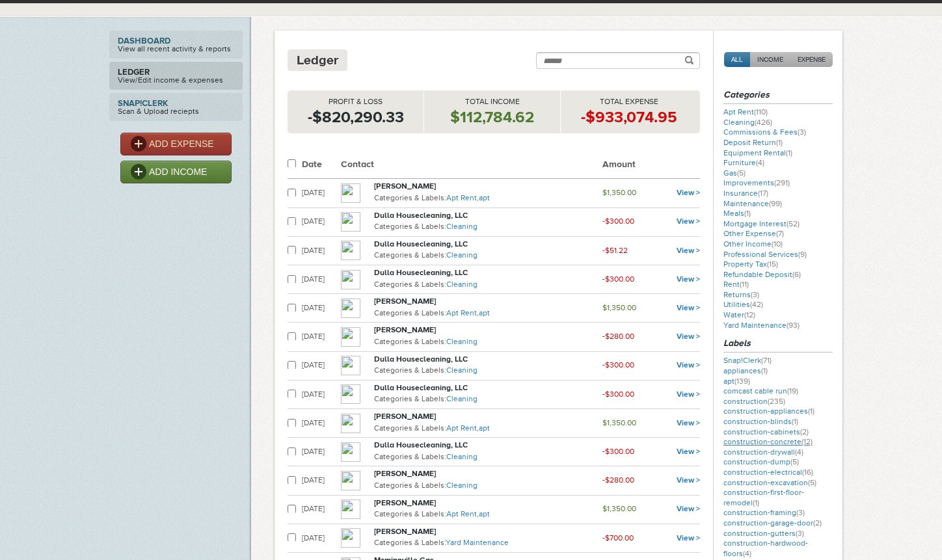 Image resolution: width=942 pixels, height=560 pixels. I want to click on h3: Labels, so click(778, 345).